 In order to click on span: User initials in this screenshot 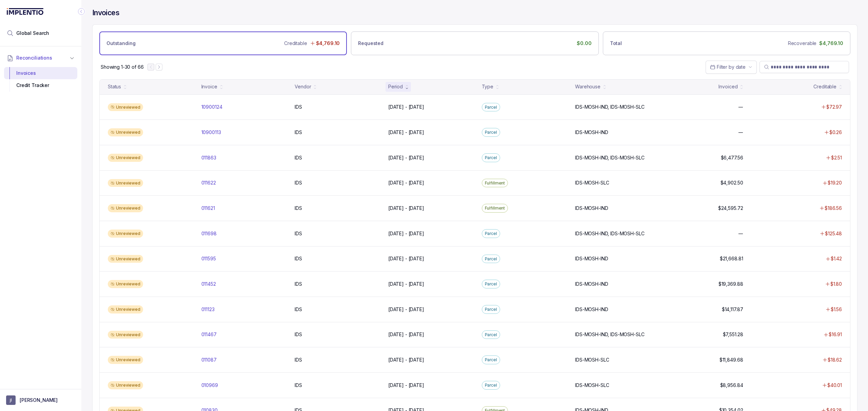, I will do `click(11, 400)`.